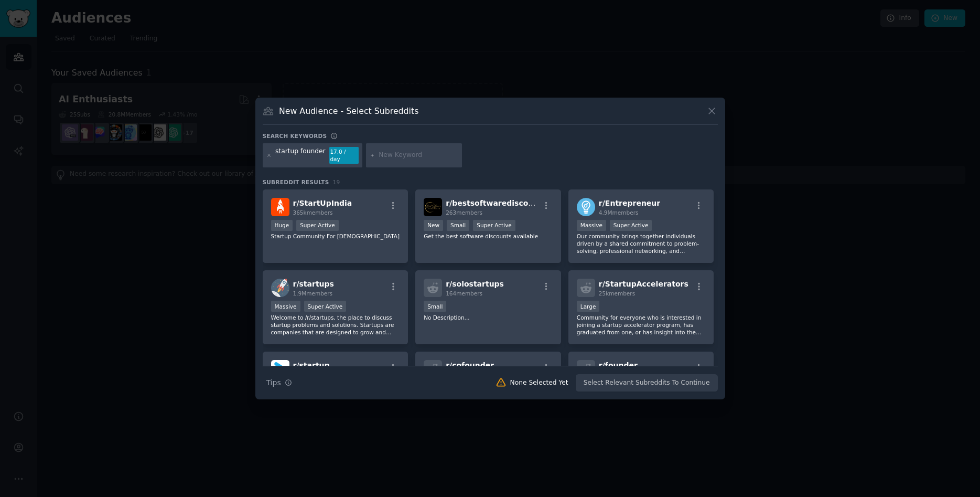 The image size is (980, 497). Describe the element at coordinates (618, 365) in the screenshot. I see `span: r/ founder` at that location.